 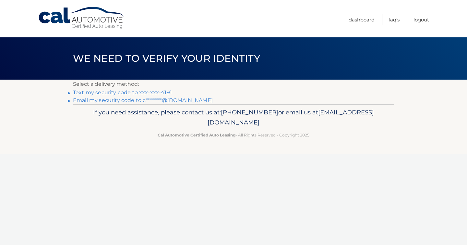 I want to click on p: - All Rights Reserved - Copyright 2025, so click(x=234, y=135).